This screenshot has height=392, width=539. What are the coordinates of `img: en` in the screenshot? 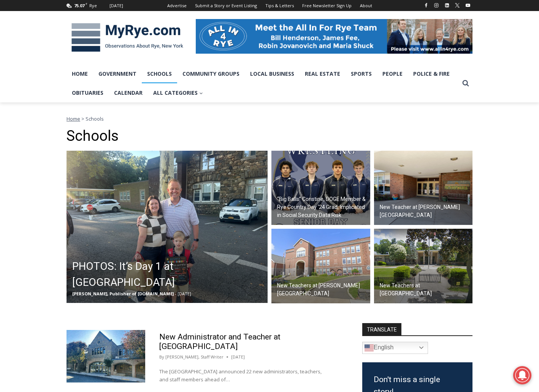 It's located at (369, 348).